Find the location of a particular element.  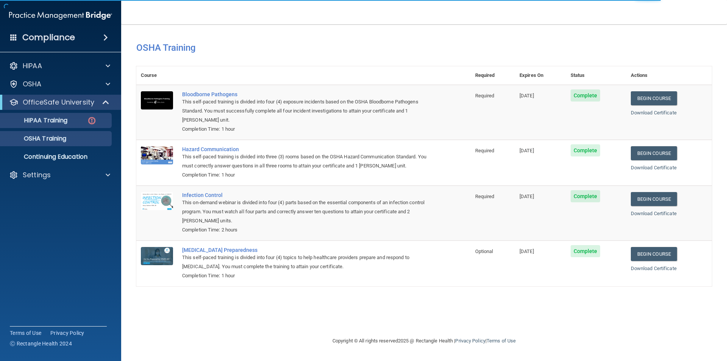

p: OfficeSafe University is located at coordinates (58, 102).